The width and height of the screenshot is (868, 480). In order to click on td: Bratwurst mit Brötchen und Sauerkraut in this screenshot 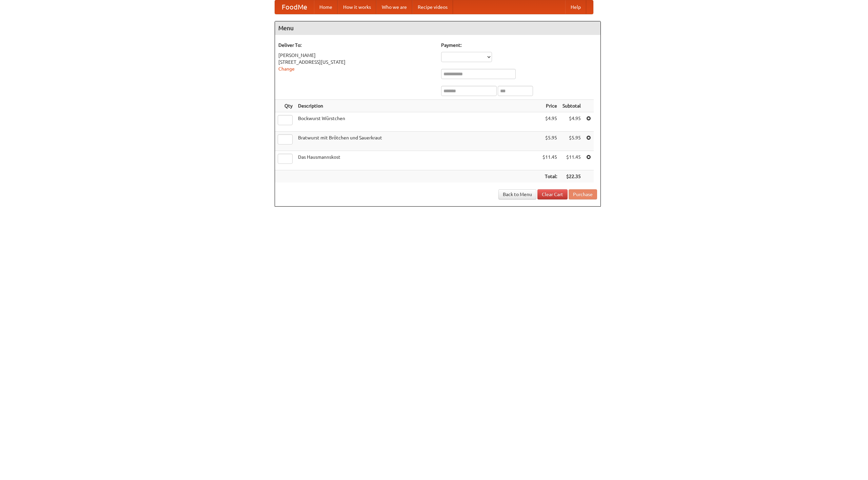, I will do `click(417, 141)`.